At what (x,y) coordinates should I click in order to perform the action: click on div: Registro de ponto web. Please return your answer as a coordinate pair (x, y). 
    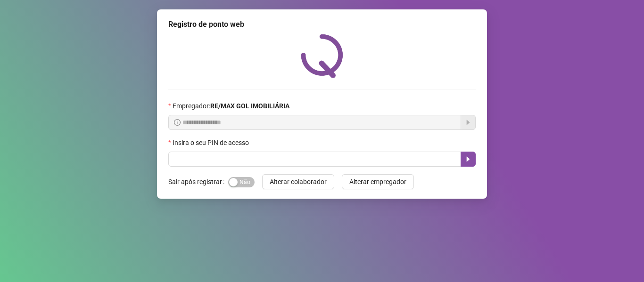
    Looking at the image, I should click on (322, 25).